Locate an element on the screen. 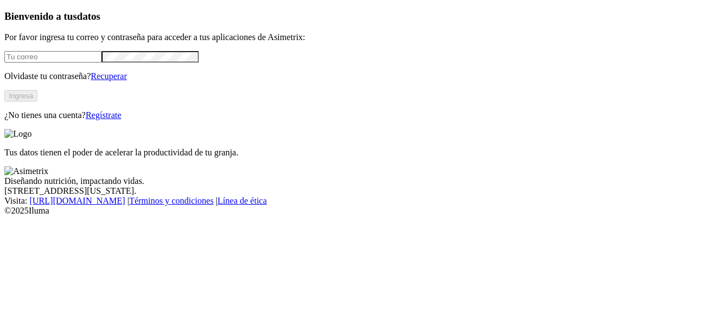  div: © 2025 Iluma is located at coordinates (351, 211).